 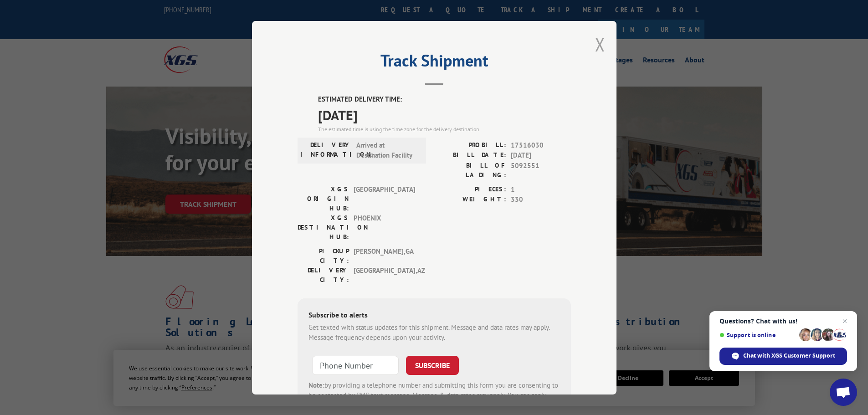 I want to click on label: BILL OF LADING:, so click(x=470, y=170).